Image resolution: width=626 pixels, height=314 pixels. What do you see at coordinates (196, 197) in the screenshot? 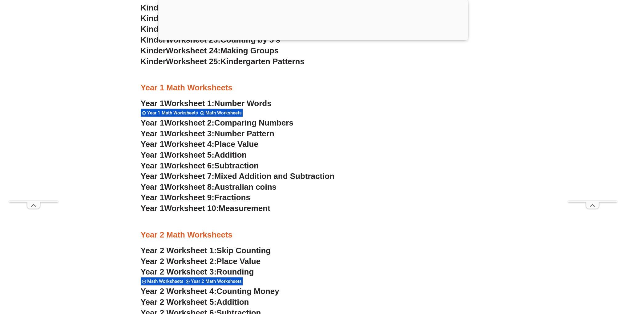
I see `a: Year 1Worksheet 9:Fractions` at bounding box center [196, 197].